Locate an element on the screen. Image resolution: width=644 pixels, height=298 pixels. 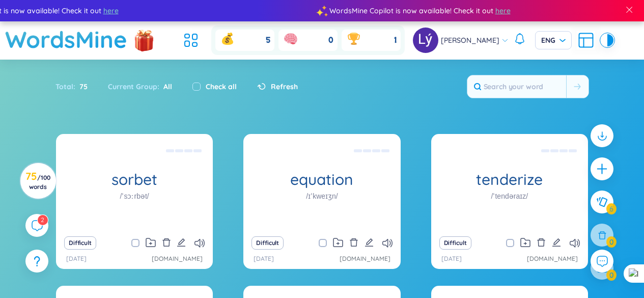
h1: sorbet is located at coordinates (135, 179).